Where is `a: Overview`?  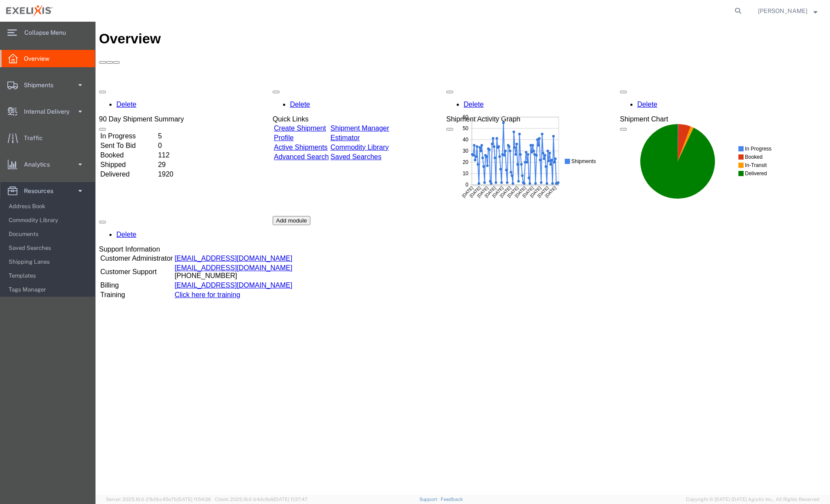
a: Overview is located at coordinates (48, 59).